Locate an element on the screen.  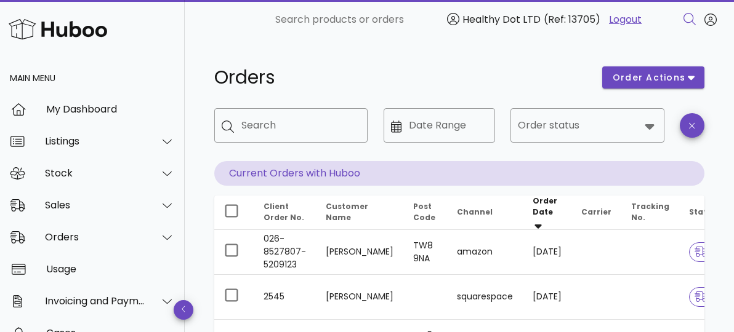
th: Order Date: Sorted descending. Activate to remove sorting. is located at coordinates (547, 213).